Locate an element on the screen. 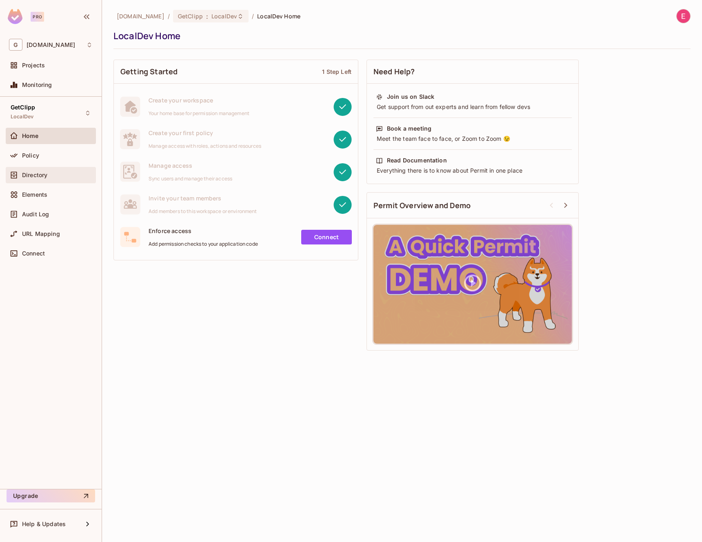  div: Get support from out experts and learn from fellow devs is located at coordinates (473, 107).